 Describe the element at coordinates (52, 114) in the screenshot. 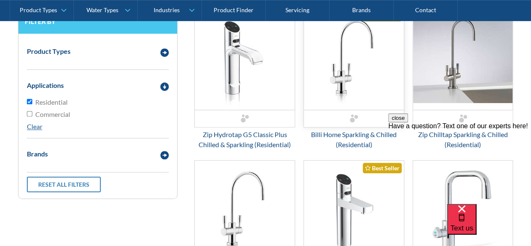

I see `span: Commercial` at that location.